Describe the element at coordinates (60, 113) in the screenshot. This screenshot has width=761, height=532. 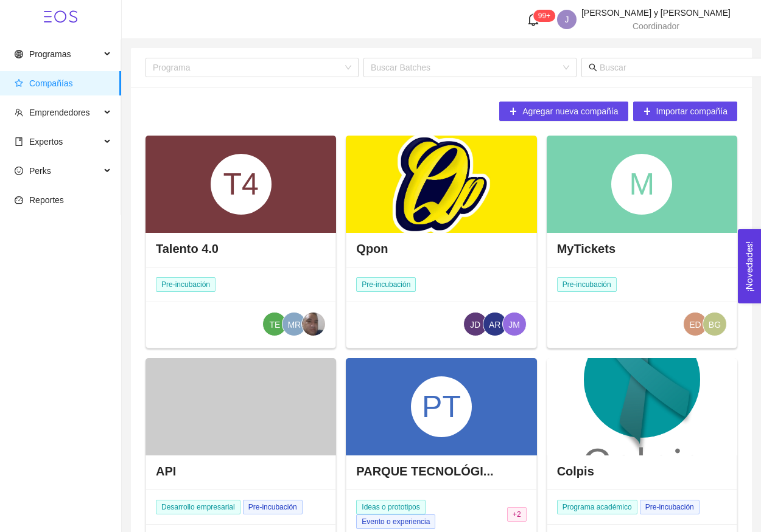
I see `span: Emprendedores` at that location.